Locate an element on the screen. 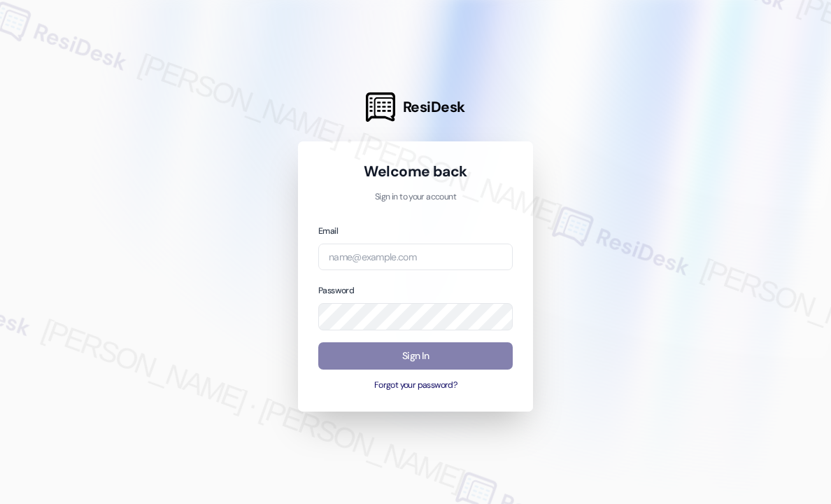  label: Password is located at coordinates (336, 291).